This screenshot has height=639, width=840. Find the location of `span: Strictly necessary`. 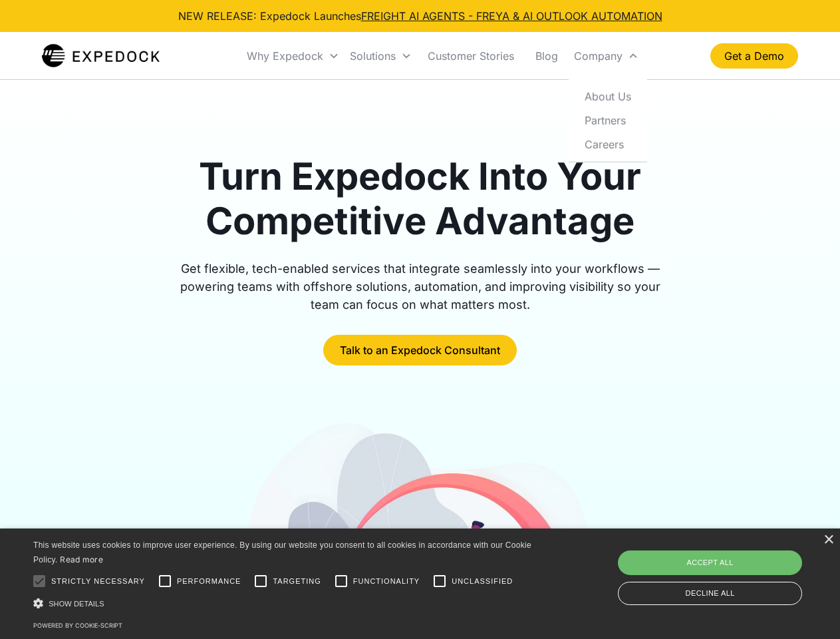

span: Strictly necessary is located at coordinates (98, 581).